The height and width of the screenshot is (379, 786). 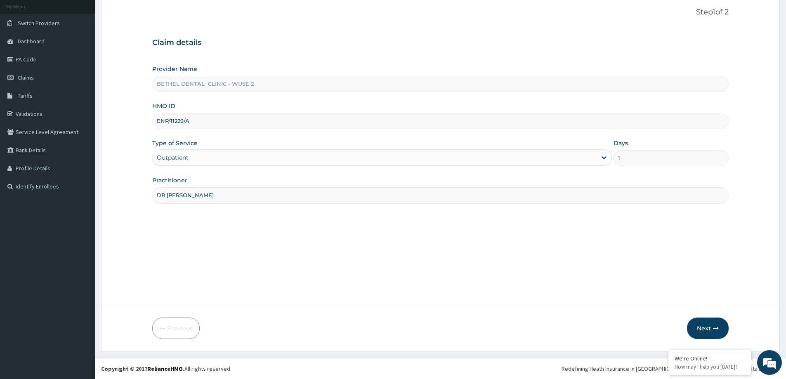 What do you see at coordinates (440, 195) in the screenshot?
I see `input: Enter Name` at bounding box center [440, 195].